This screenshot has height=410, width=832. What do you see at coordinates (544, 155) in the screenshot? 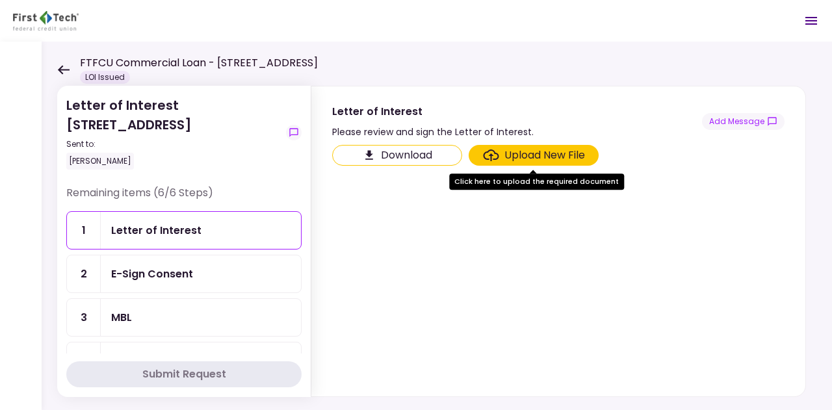
I see `div: Upload New File` at bounding box center [544, 155].